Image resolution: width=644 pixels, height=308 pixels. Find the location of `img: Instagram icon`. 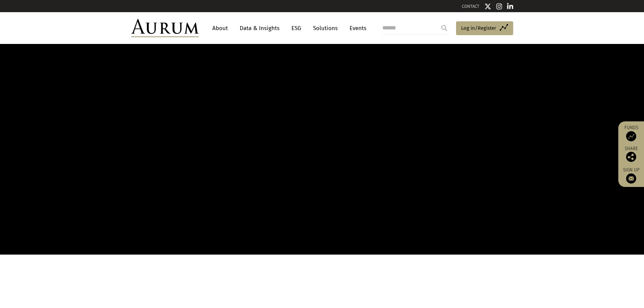

img: Instagram icon is located at coordinates (500, 7).